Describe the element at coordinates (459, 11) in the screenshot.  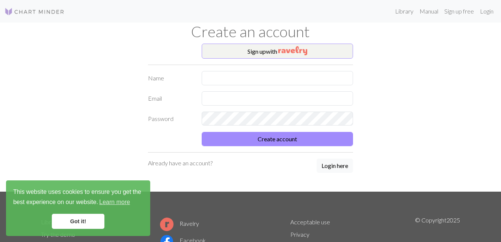
I see `a: Sign up free` at that location.